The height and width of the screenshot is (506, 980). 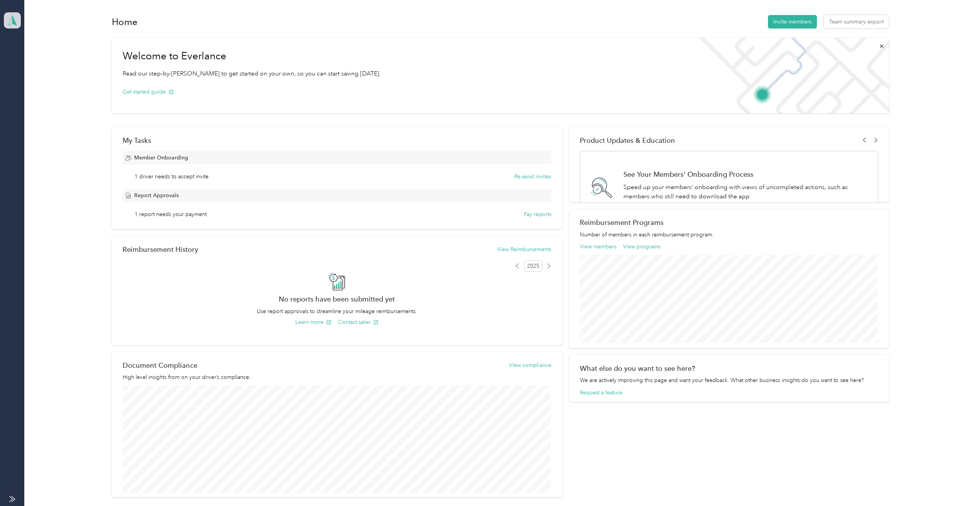 What do you see at coordinates (729, 380) in the screenshot?
I see `div: We are actively improving this page and want your feedback. What other business insights do you w...` at bounding box center [729, 380].